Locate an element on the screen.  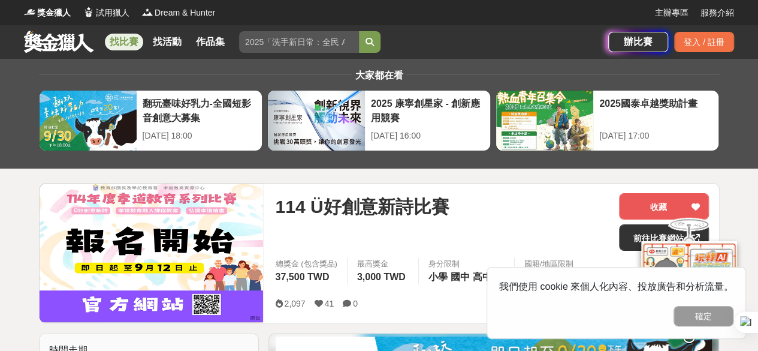
button: 確定 is located at coordinates (704, 316).